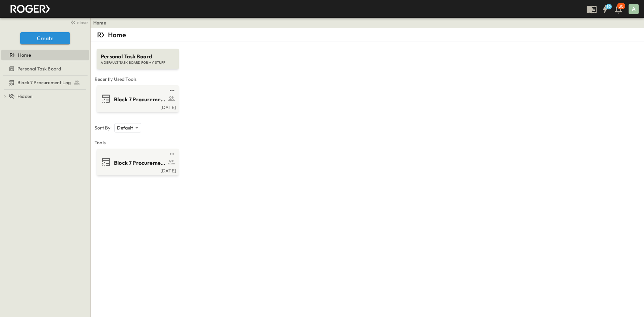 The height and width of the screenshot is (317, 644). What do you see at coordinates (138, 62) in the screenshot?
I see `span: A DEFAULT TASK BOARD FOR MY STUFF` at bounding box center [138, 62].